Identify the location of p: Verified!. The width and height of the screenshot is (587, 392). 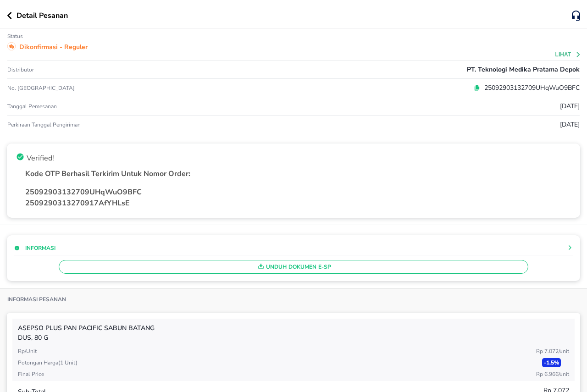
(41, 158).